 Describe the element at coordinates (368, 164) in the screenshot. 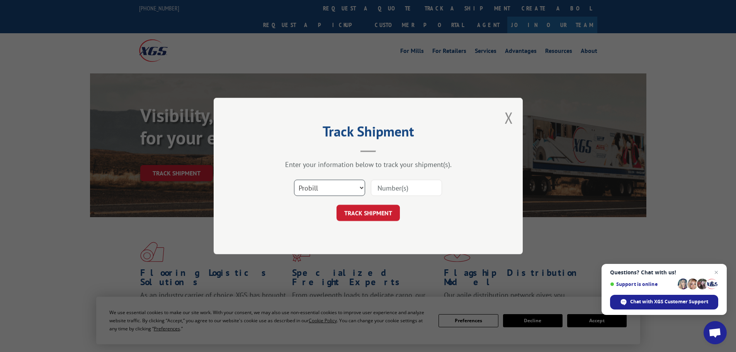

I see `div: Enter your information below to track your shipment(s).` at that location.